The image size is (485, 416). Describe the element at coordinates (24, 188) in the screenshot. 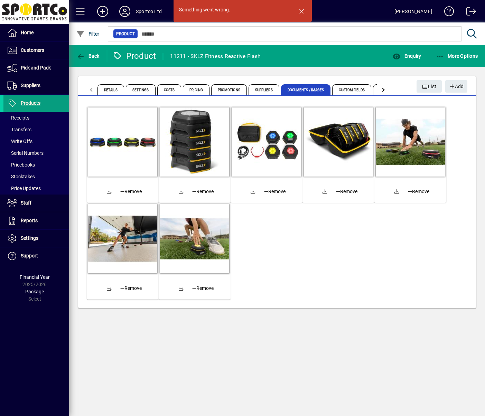

I see `span: Price Updates` at that location.